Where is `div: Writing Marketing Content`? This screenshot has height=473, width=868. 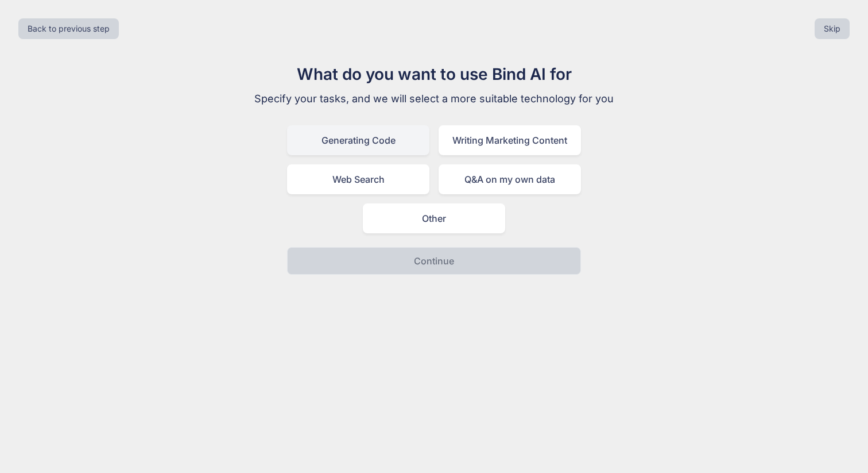 div: Writing Marketing Content is located at coordinates (510, 140).